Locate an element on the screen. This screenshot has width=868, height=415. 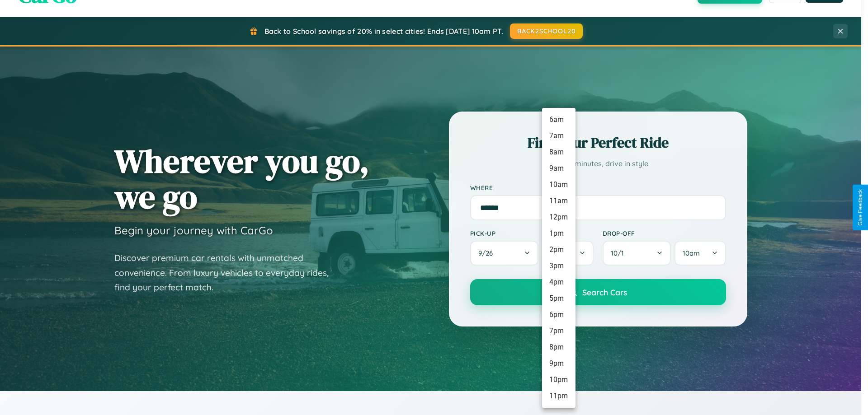
li: 8am is located at coordinates (558, 152).